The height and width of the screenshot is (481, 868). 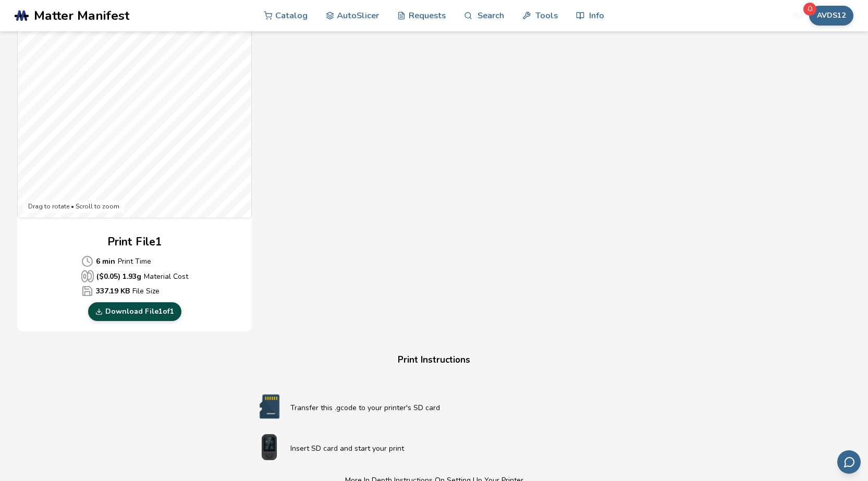 What do you see at coordinates (134, 276) in the screenshot?
I see `p: Material Cost` at bounding box center [134, 276].